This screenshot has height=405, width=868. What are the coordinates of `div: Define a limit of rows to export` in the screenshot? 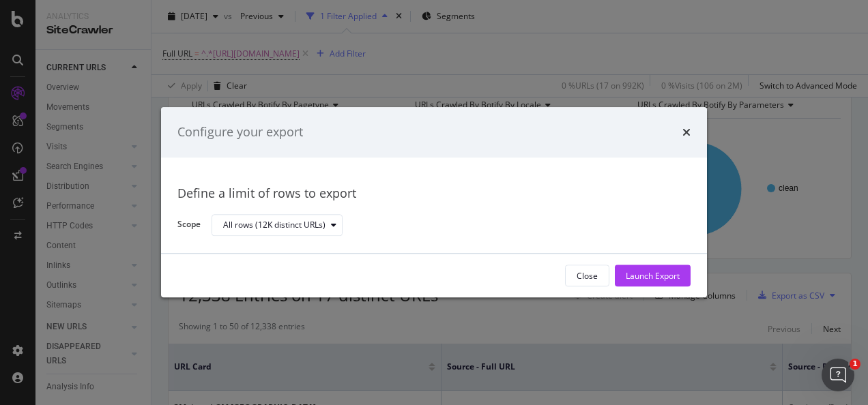 It's located at (434, 193).